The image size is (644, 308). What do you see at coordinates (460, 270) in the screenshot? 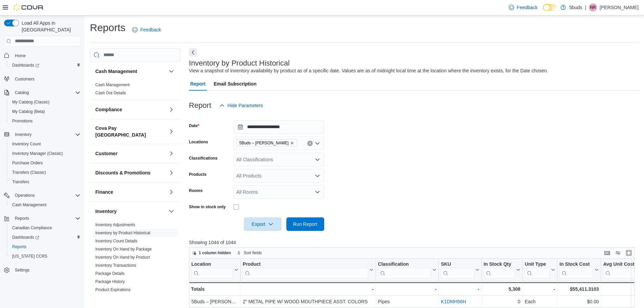
I see `button: SKU` at bounding box center [460, 270].